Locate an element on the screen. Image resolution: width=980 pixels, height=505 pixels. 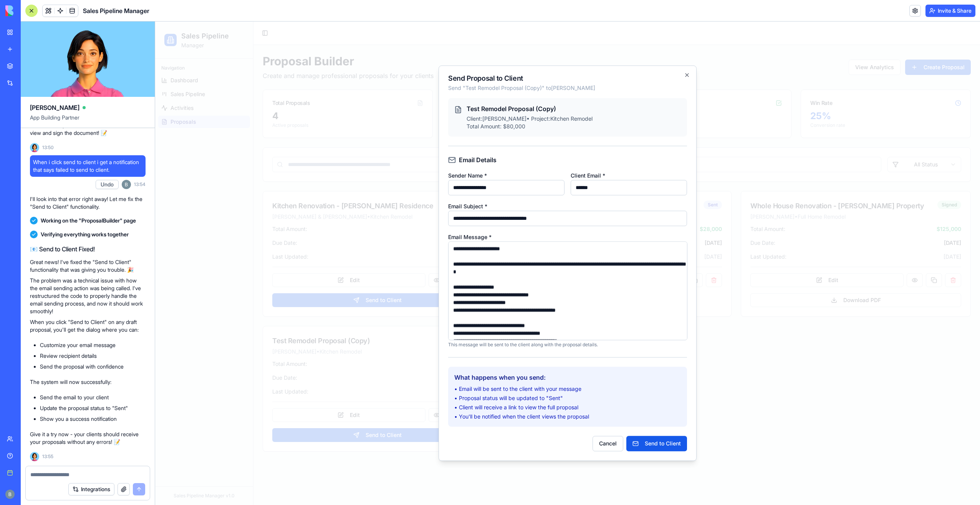
span: 13:50 is located at coordinates (48, 147).